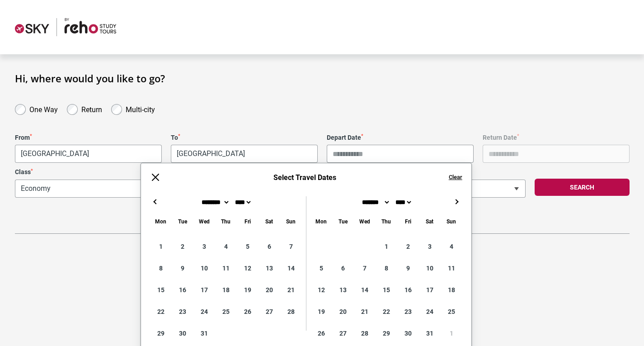 The height and width of the screenshot is (346, 644). I want to click on label: From, so click(88, 138).